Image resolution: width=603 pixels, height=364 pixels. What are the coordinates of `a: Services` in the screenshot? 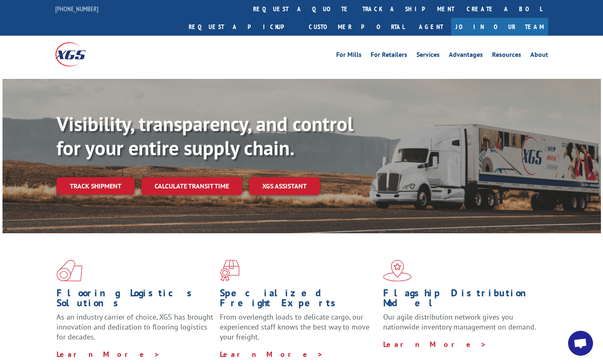 It's located at (428, 56).